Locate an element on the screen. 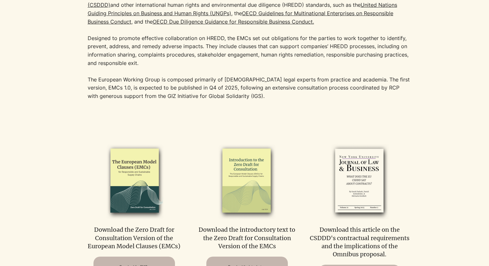  a: OECD Guidelines for Multinational Enterprises on Responsible Business Conduct is located at coordinates (240, 17).